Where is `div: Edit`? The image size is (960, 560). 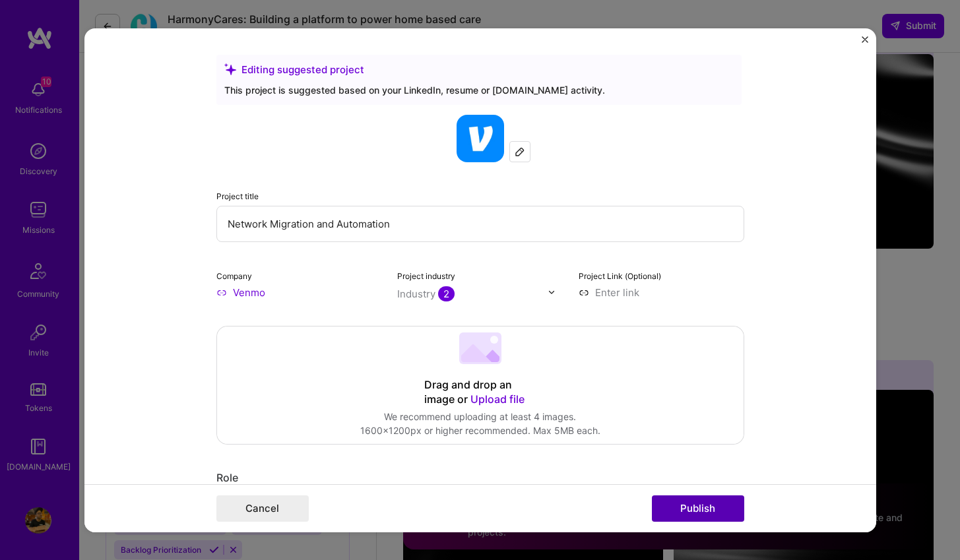
div: Edit is located at coordinates (520, 151).